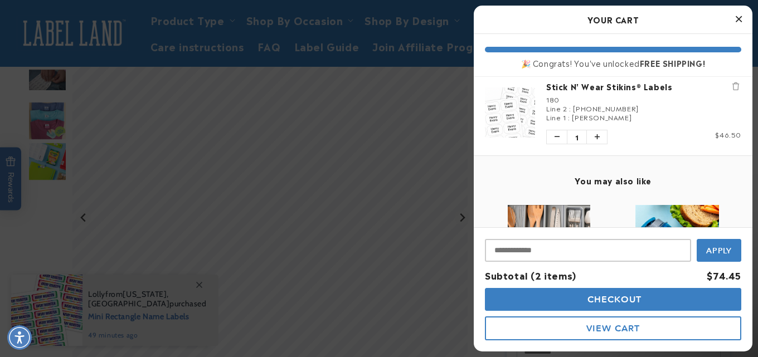 This screenshot has width=758, height=357. What do you see at coordinates (613, 63) in the screenshot?
I see `div: 🎉 Congrats! You've unlocked` at bounding box center [613, 63].